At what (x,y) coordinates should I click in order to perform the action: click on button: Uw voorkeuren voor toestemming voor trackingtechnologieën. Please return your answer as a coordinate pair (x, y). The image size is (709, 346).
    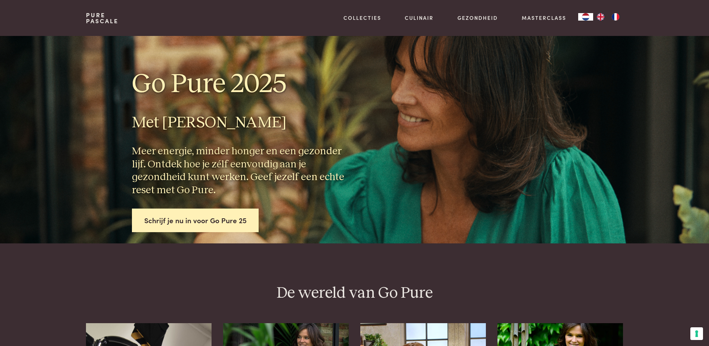
    Looking at the image, I should click on (697, 333).